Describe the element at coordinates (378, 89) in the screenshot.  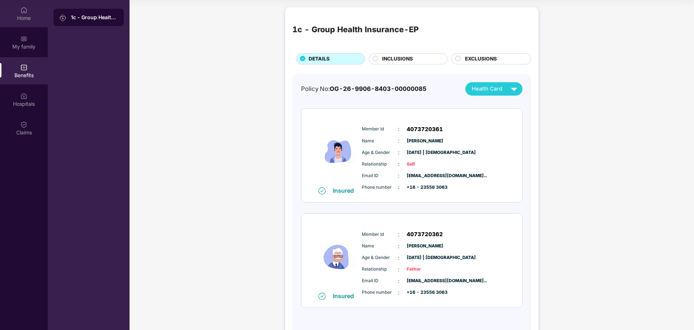
I see `span: OG-26-9906-8403-00000085` at that location.